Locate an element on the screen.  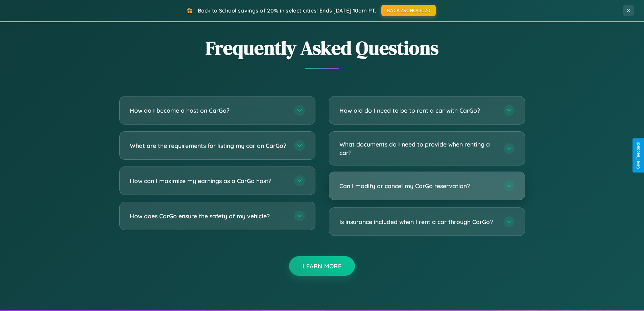
button: Learn More is located at coordinates (322, 266).